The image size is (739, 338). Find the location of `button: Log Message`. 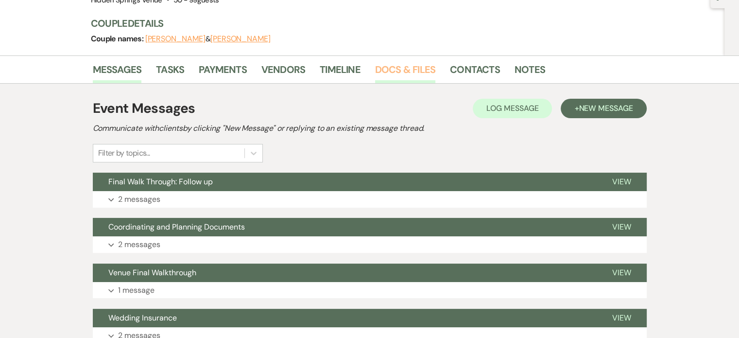

button: Log Message is located at coordinates (512, 108).